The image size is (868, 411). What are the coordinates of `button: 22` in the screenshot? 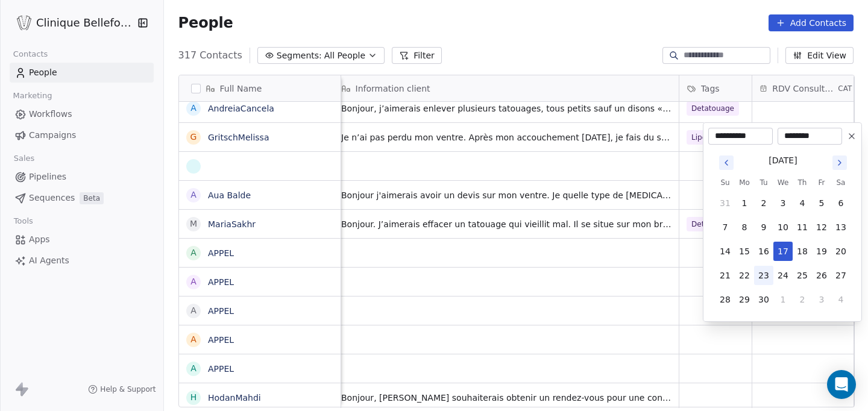 It's located at (745, 275).